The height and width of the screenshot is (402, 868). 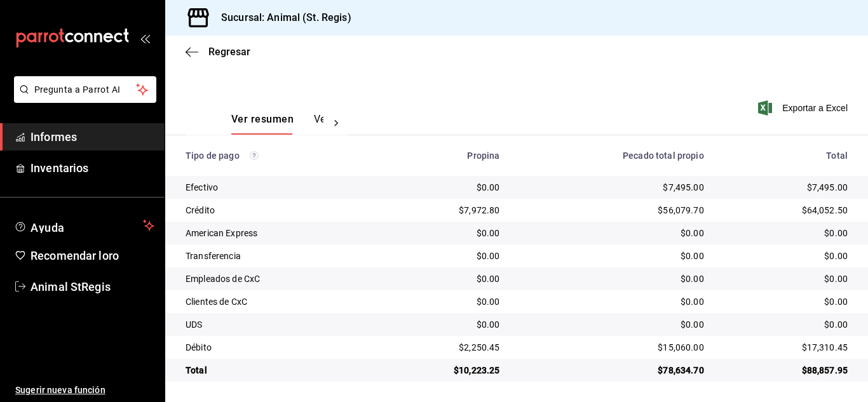 I want to click on font: Animal StRegis, so click(x=70, y=286).